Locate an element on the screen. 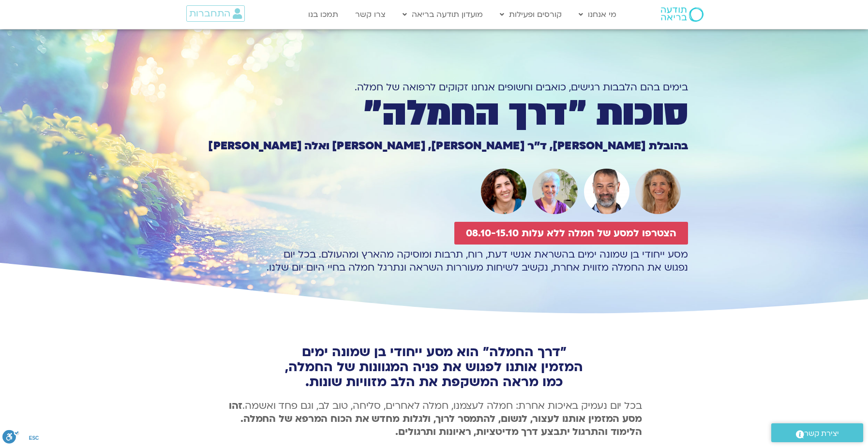 This screenshot has width=868, height=447. a: קורסים ופעילות is located at coordinates (531, 14).